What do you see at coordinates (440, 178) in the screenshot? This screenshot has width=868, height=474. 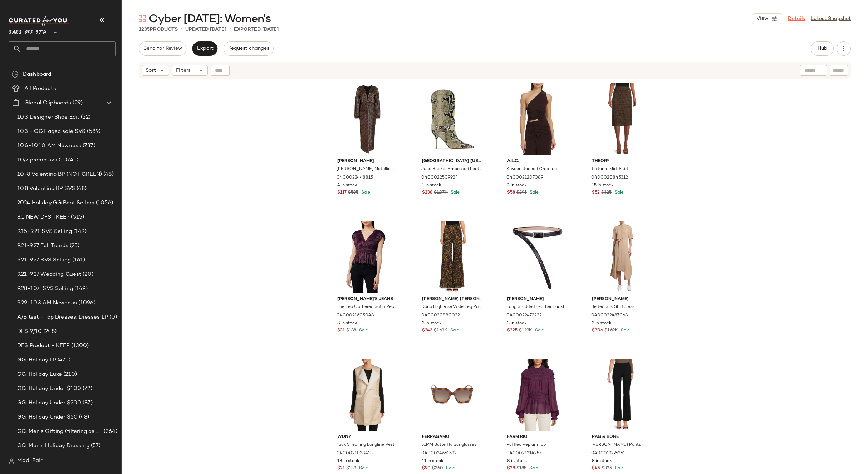 I see `span: 0400022509934` at bounding box center [440, 178].